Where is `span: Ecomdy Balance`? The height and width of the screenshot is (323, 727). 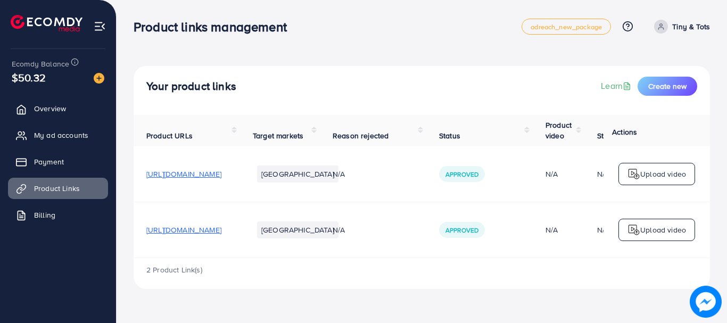 span: Ecomdy Balance is located at coordinates (40, 64).